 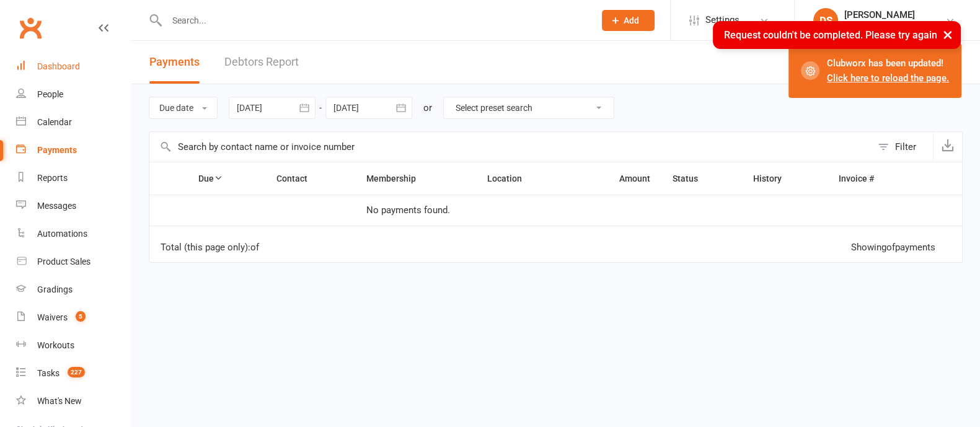 I want to click on th: Contact, so click(x=310, y=178).